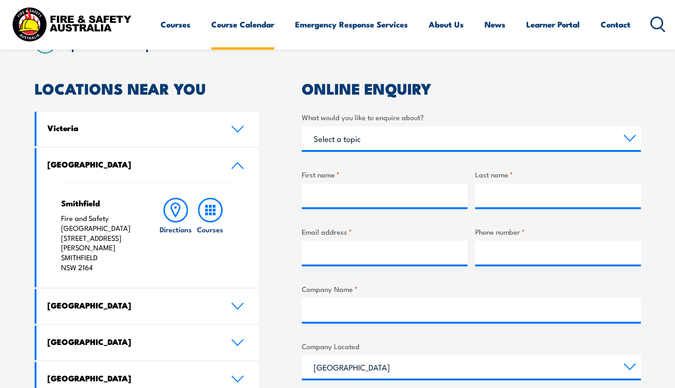 The image size is (675, 388). What do you see at coordinates (351, 42) in the screenshot?
I see `h2: Speak to a specialist call` at bounding box center [351, 42].